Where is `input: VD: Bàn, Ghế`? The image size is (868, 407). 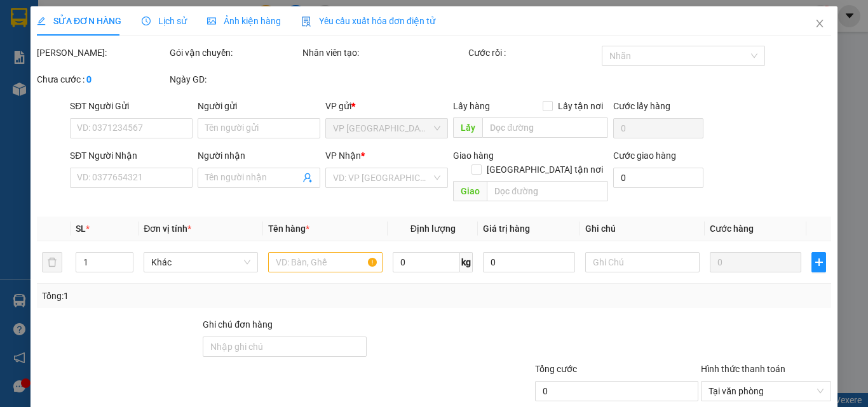
input: VD: Bàn, Ghế is located at coordinates (325, 263).